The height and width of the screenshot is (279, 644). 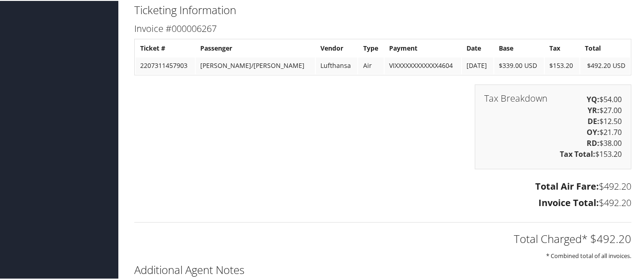 I want to click on strong: OY:, so click(x=593, y=131).